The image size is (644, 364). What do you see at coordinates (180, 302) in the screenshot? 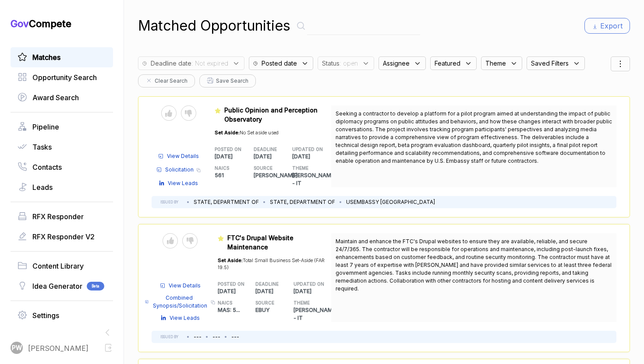
I see `span: Combined Synopsis/Solicitation` at bounding box center [180, 302].